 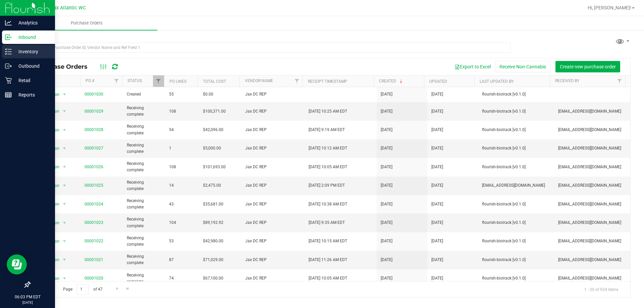 What do you see at coordinates (8, 80) in the screenshot?
I see `inline-svg: Retail` at bounding box center [8, 80].